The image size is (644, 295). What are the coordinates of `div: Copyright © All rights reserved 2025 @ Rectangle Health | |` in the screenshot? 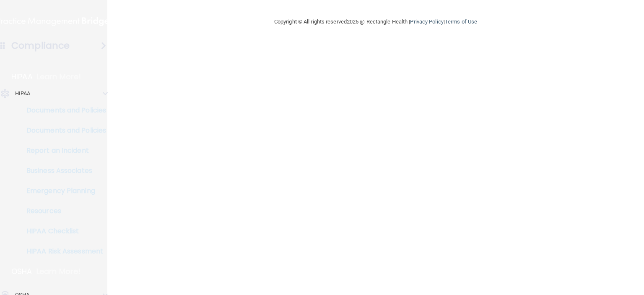 It's located at (375, 22).